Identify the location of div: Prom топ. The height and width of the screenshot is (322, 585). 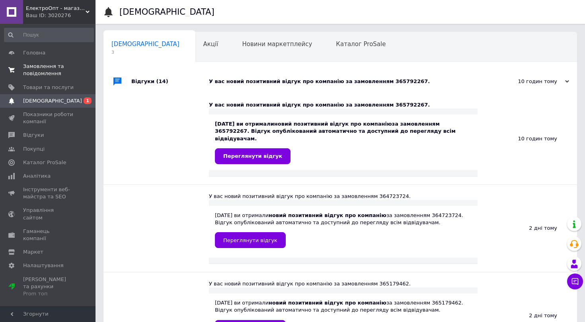
(48, 294).